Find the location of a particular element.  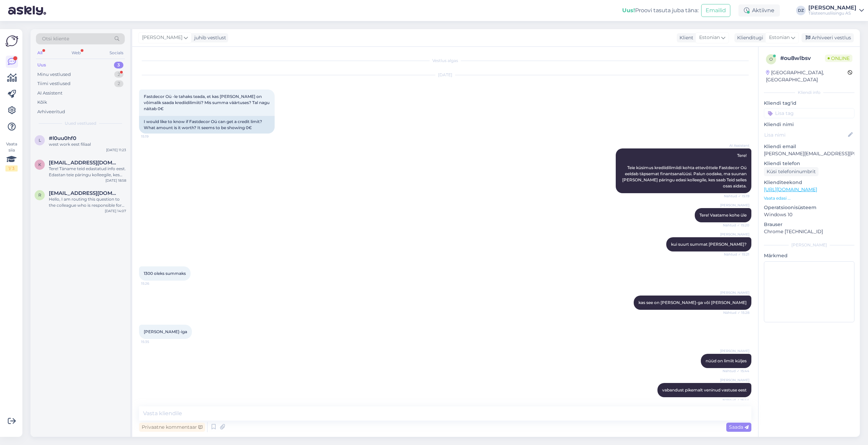

div: Vestlus algas is located at coordinates (445, 61).